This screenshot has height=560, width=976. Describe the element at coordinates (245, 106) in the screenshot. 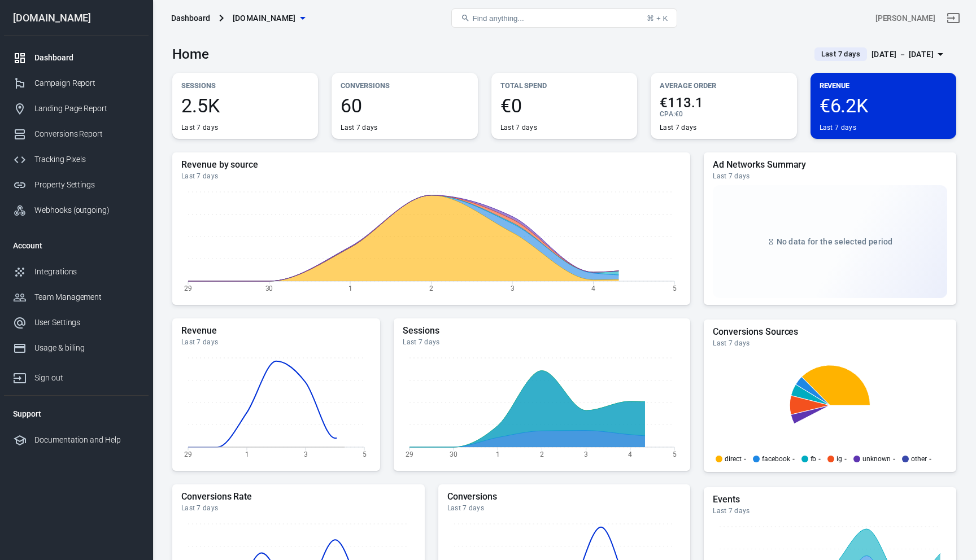

I see `span: 2.5K` at that location.